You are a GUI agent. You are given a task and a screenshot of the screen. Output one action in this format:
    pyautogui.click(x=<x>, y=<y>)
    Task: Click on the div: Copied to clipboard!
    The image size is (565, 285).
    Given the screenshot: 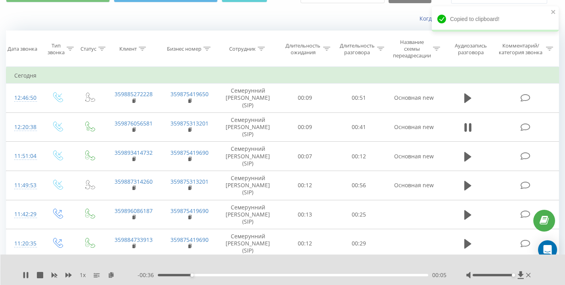 What is the action you would take?
    pyautogui.click(x=495, y=19)
    